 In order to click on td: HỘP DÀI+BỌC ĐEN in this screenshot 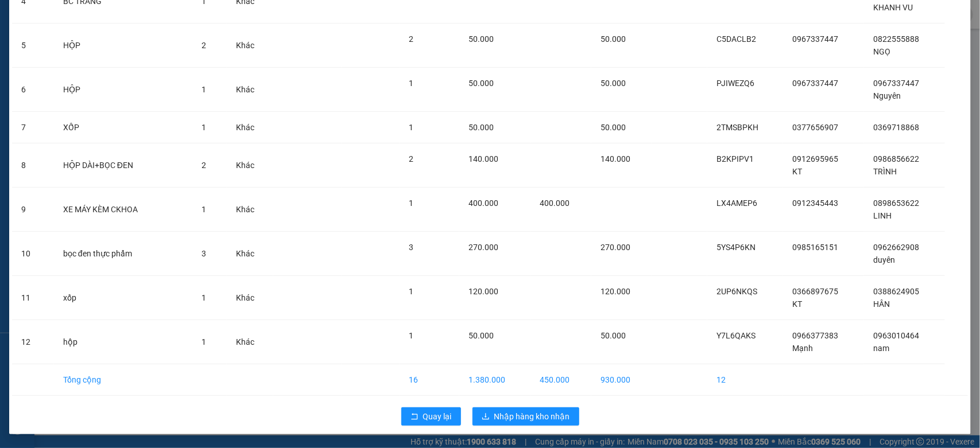, I will do `click(123, 165)`.